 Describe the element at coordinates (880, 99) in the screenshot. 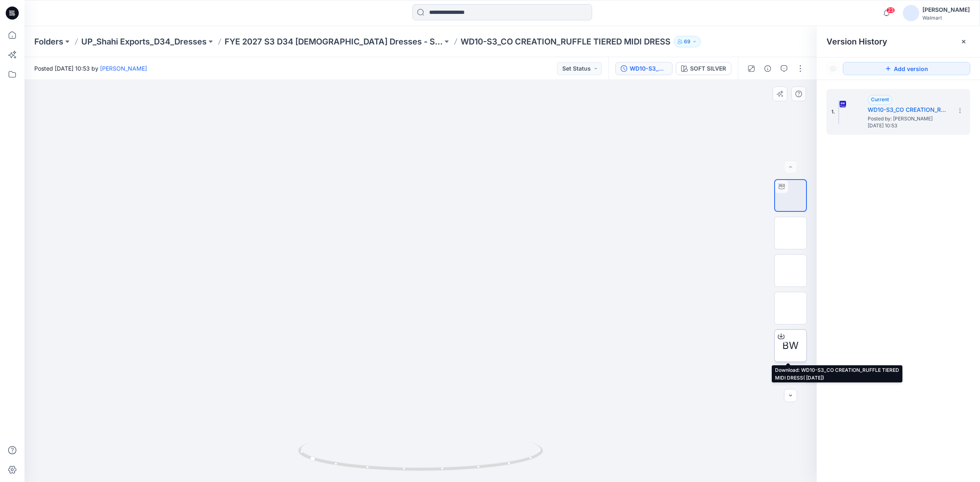

I see `span: Current` at that location.